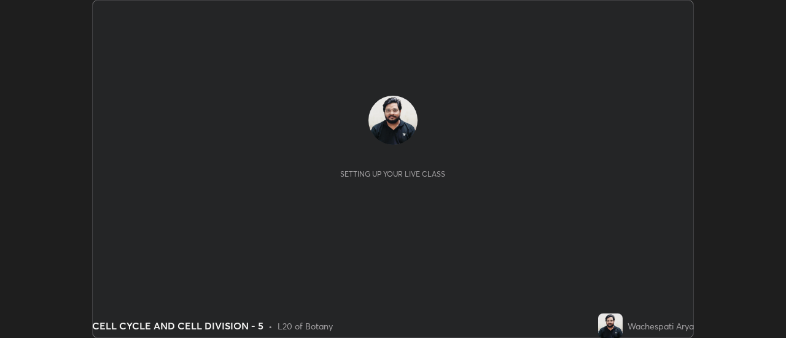  Describe the element at coordinates (660, 326) in the screenshot. I see `div: Wachespati Arya` at that location.